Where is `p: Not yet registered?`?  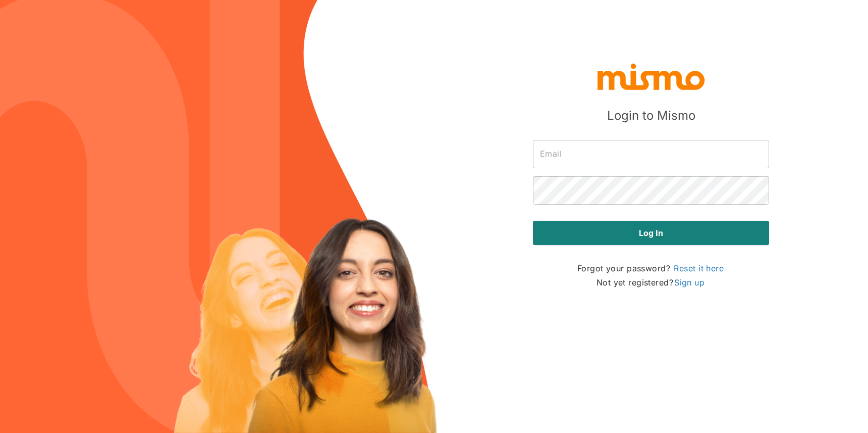
p: Not yet registered? is located at coordinates (651, 282).